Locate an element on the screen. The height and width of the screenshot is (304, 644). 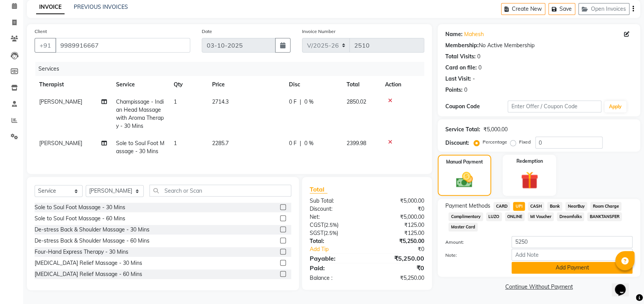
span: 2399.98 is located at coordinates (356, 143).